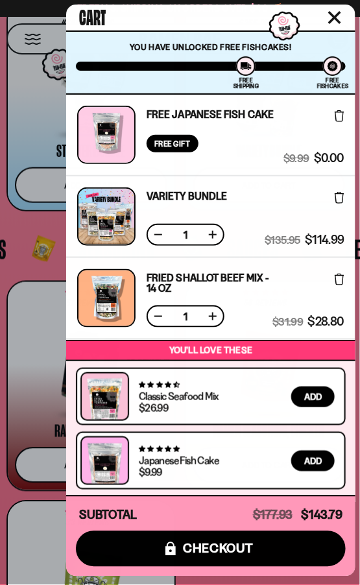 This screenshot has height=585, width=360. What do you see at coordinates (332, 83) in the screenshot?
I see `div: Free Fishcakes` at bounding box center [332, 83].